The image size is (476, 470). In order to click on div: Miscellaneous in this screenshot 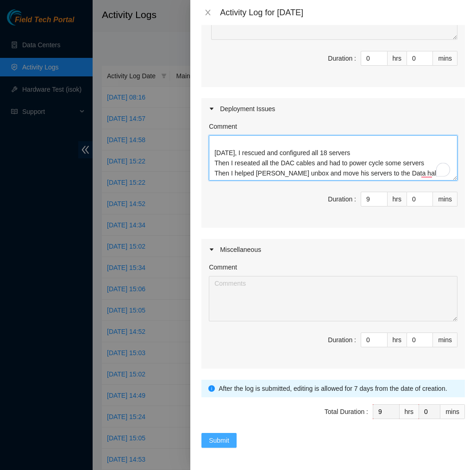, I will do `click(333, 250)`.